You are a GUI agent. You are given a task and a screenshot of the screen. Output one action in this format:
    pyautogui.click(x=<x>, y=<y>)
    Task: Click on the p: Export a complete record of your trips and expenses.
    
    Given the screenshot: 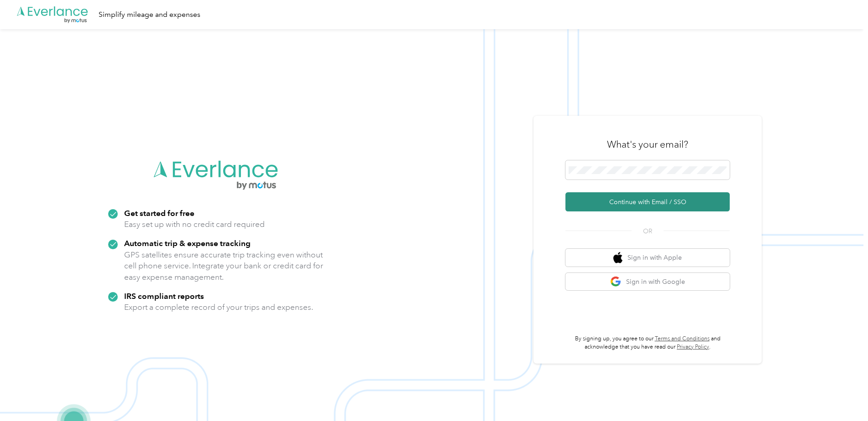 What is the action you would take?
    pyautogui.click(x=218, y=307)
    